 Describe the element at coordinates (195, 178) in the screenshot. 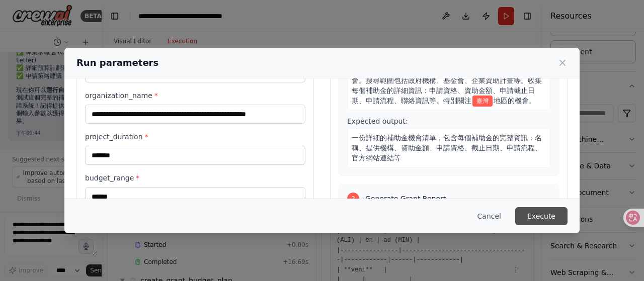

I see `label: budget_range` at that location.